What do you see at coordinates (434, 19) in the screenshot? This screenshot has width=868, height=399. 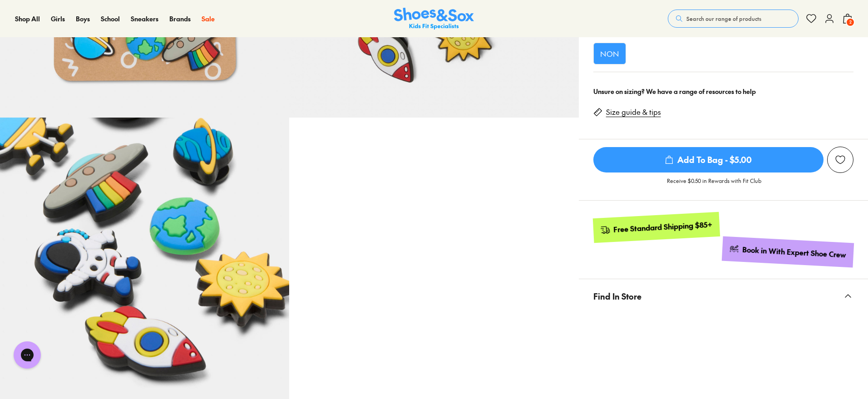 I see `a: Shoes & Sox` at bounding box center [434, 19].